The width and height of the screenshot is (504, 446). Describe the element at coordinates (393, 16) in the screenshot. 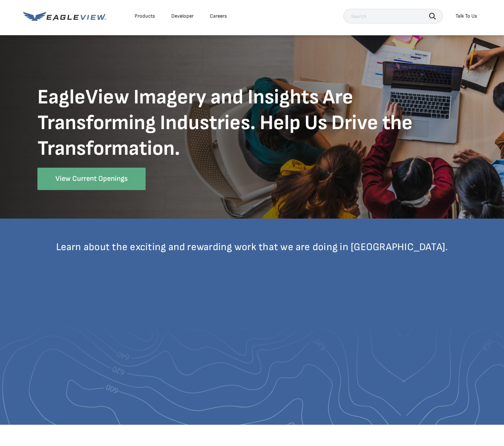

I see `input: Search` at that location.